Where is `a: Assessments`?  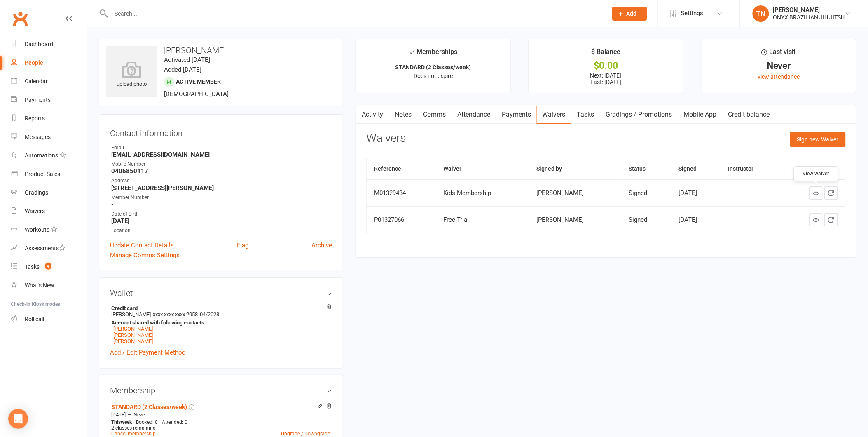 a: Assessments is located at coordinates (49, 248).